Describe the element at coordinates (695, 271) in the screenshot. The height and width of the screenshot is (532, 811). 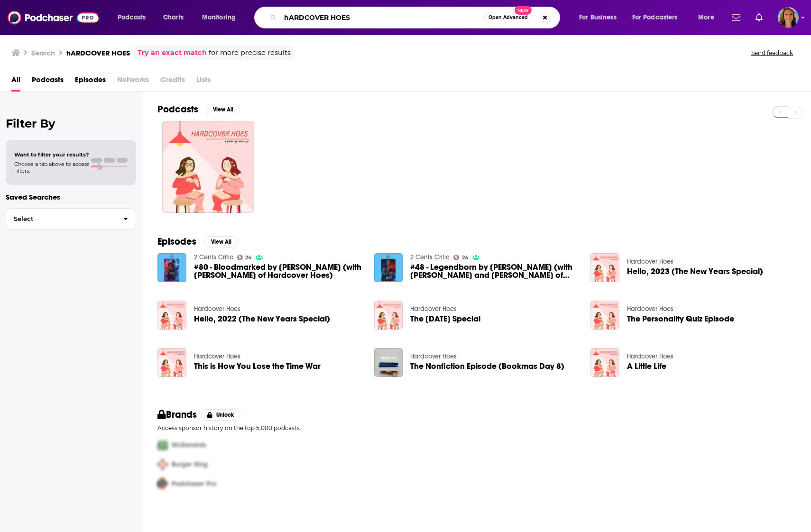
I see `span: Hello, 2023 (The New Years Special)` at that location.